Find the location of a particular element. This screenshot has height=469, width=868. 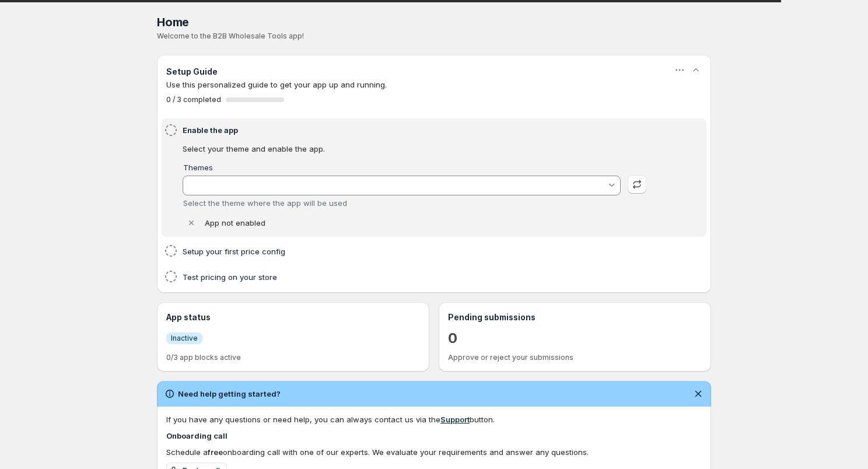

div: Schedule a onboarding call with one of our experts. We evaluate your requirements and answer any ... is located at coordinates (434, 452).